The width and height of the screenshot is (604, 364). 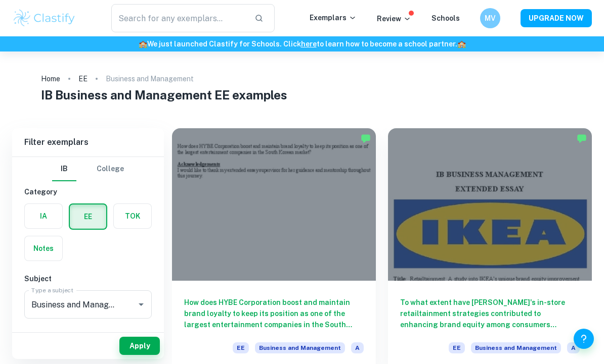 What do you see at coordinates (83, 79) in the screenshot?
I see `a: EE` at bounding box center [83, 79].